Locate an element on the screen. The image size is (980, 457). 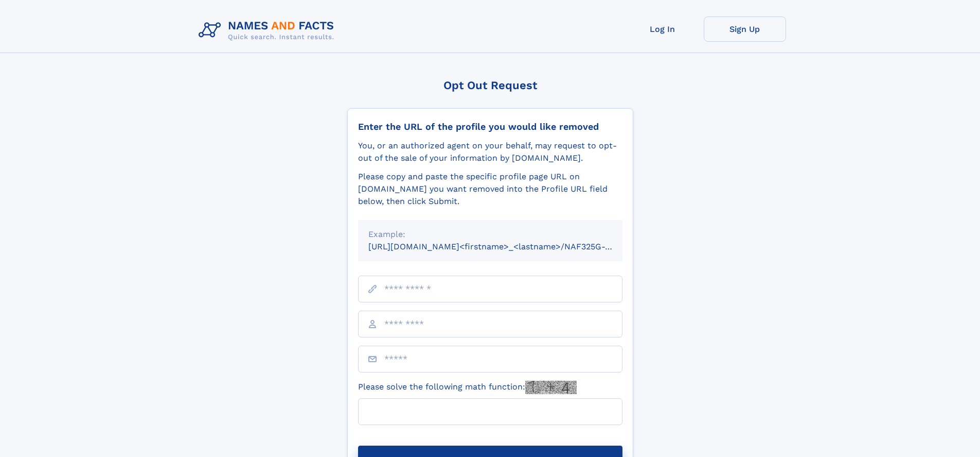
label: Please solve the following math function: is located at coordinates (468, 388).